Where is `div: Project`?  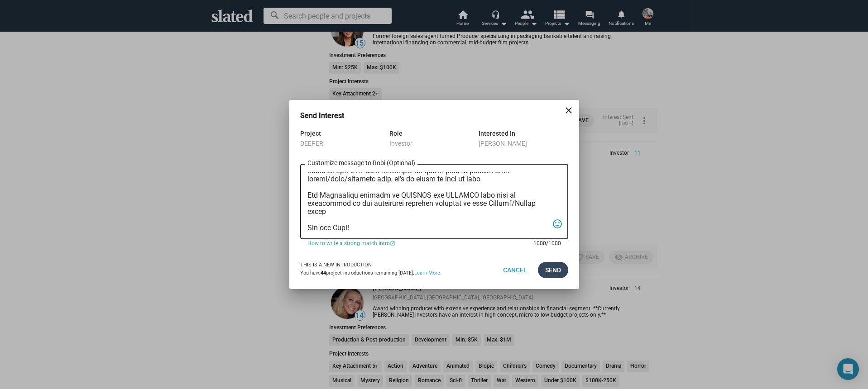 div: Project is located at coordinates (345, 134).